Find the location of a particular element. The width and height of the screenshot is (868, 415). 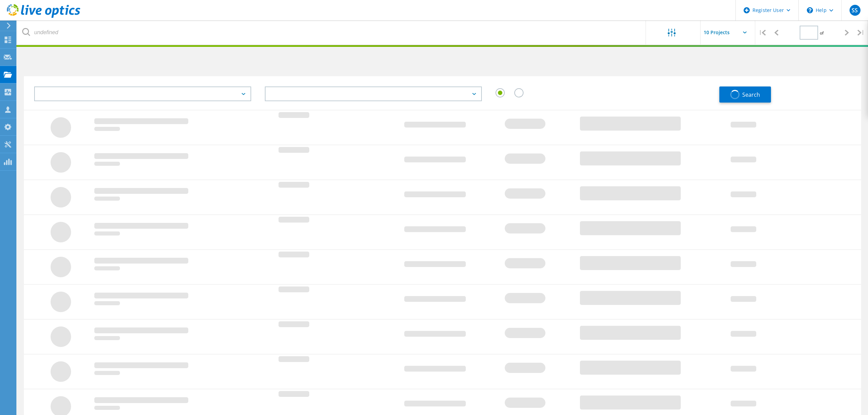

input: undefined is located at coordinates (332, 33).